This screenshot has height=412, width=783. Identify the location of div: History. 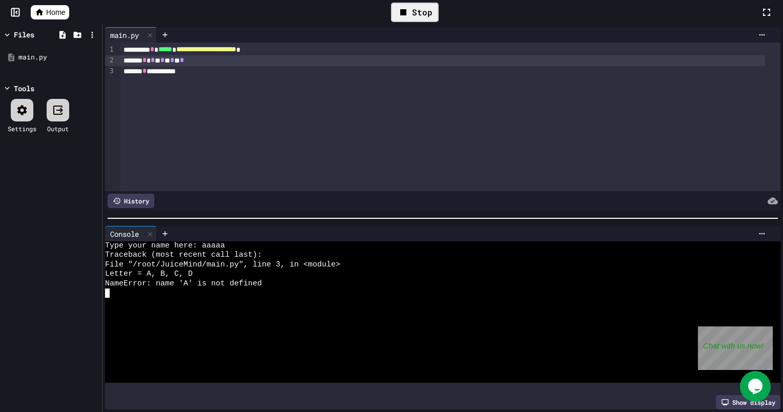
(131, 201).